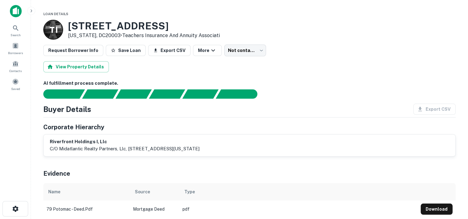 The width and height of the screenshot is (468, 219). I want to click on span: Search, so click(15, 35).